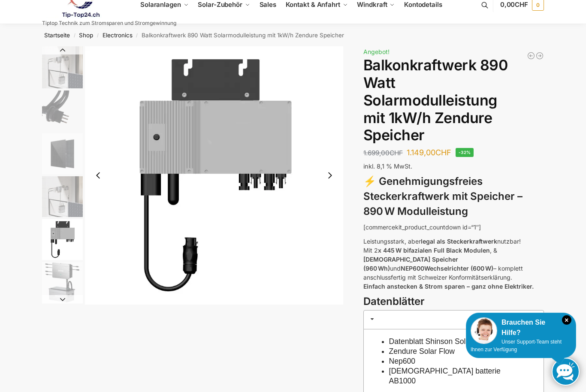 This screenshot has width=586, height=392. I want to click on img: Customer service, so click(483, 330).